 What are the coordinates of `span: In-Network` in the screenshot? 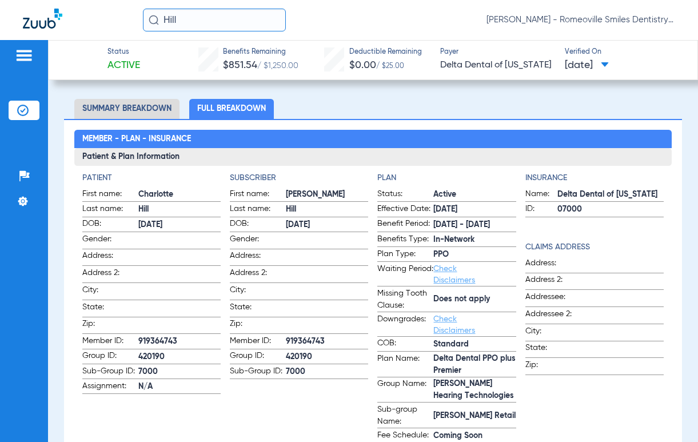 It's located at (474, 240).